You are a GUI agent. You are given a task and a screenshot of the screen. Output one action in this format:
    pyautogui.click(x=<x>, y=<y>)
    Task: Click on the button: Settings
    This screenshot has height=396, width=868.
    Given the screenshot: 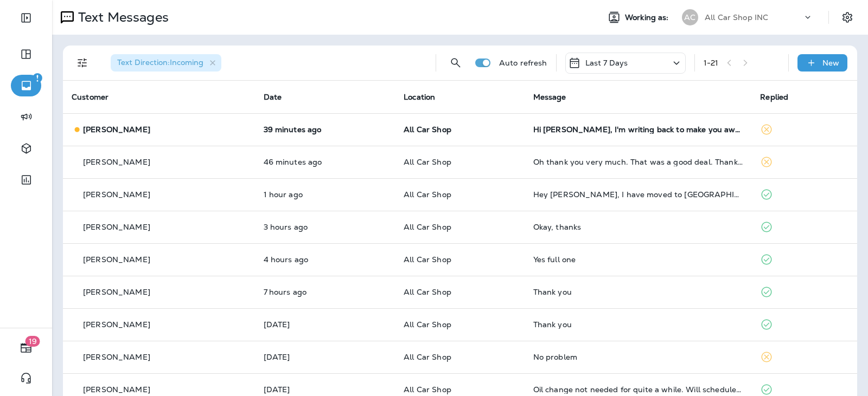 What is the action you would take?
    pyautogui.click(x=847, y=18)
    